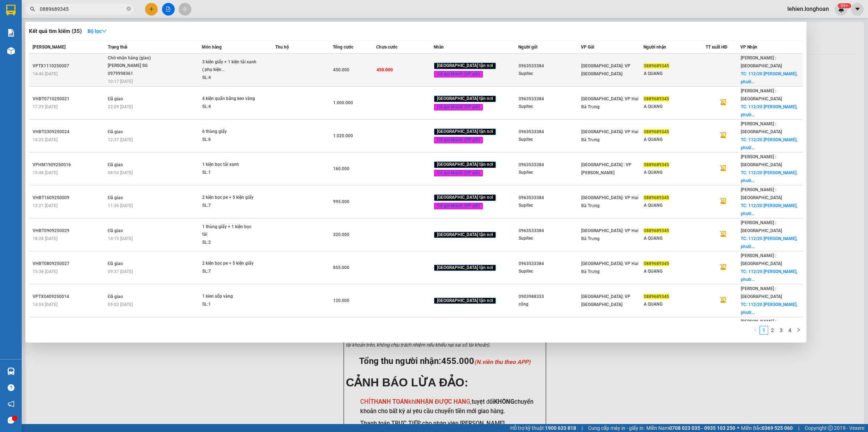 The width and height of the screenshot is (868, 432). What do you see at coordinates (118, 47) in the screenshot?
I see `span: Trạng thái` at bounding box center [118, 47].